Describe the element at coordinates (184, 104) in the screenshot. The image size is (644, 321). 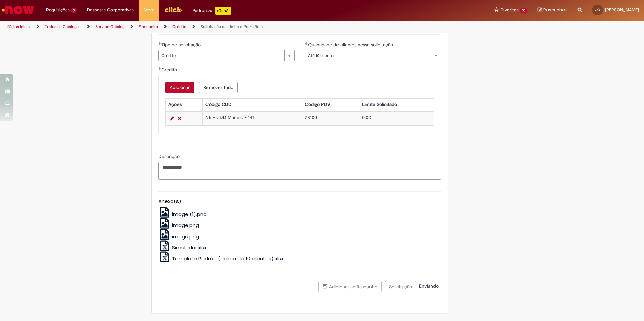
I see `th: Ações` at that location.